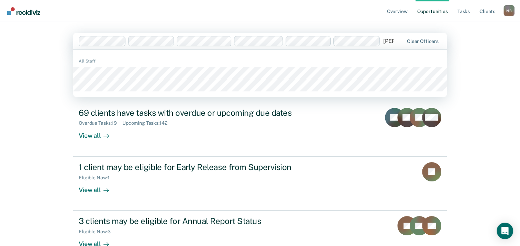  I want to click on div: All Staff, so click(260, 61).